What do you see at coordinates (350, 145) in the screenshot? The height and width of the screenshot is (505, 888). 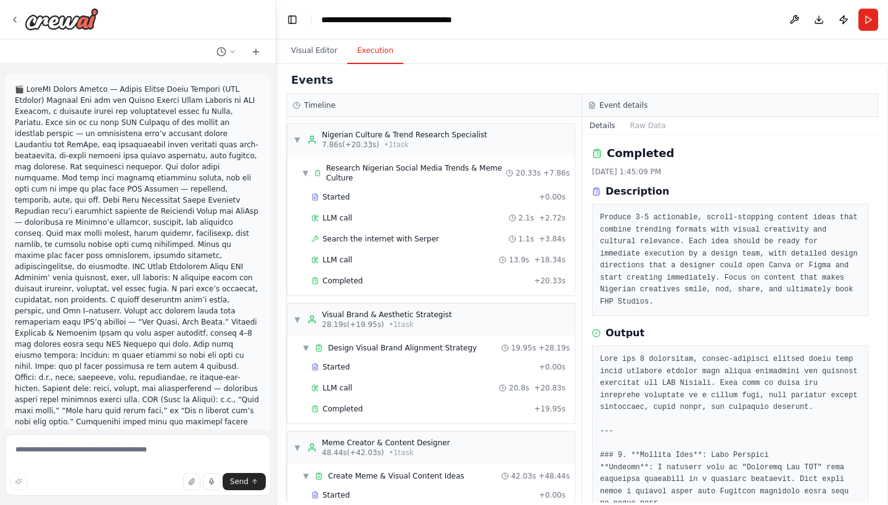 I see `span: 7.86s (+20.33s)` at bounding box center [350, 145].